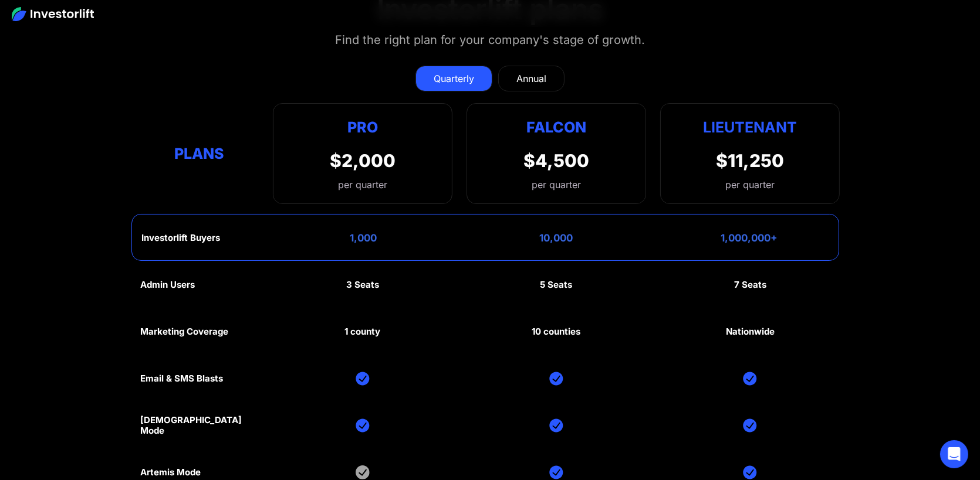 This screenshot has width=980, height=480. I want to click on div: Artemis Mode, so click(170, 472).